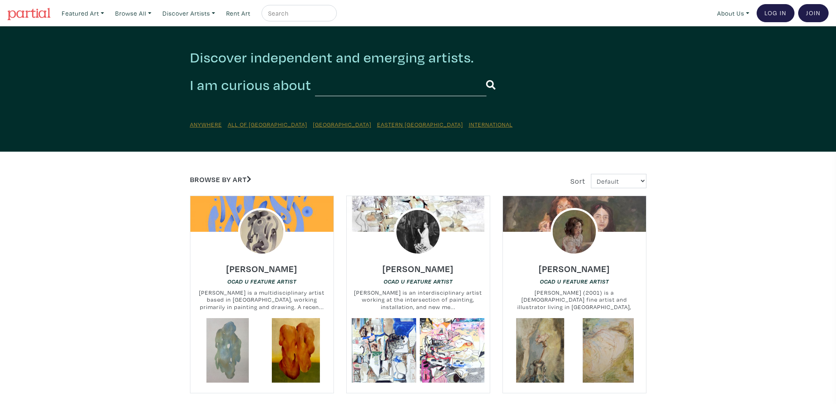 The image size is (836, 404). Describe the element at coordinates (776, 13) in the screenshot. I see `a: Log In` at that location.